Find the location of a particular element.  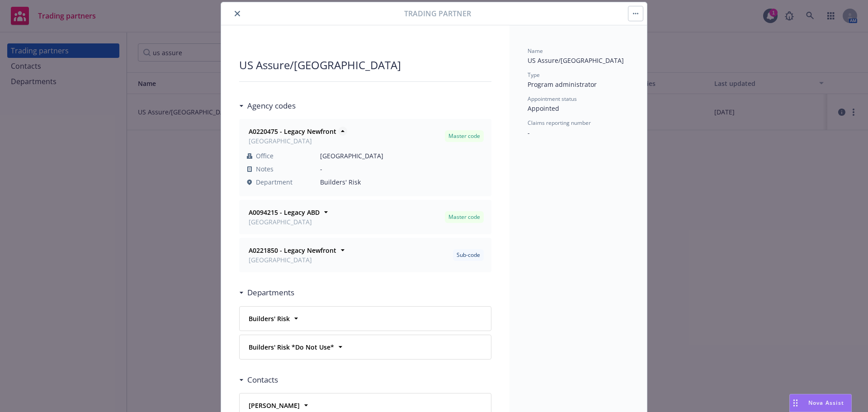

h3: Agency codes is located at coordinates (271, 106).